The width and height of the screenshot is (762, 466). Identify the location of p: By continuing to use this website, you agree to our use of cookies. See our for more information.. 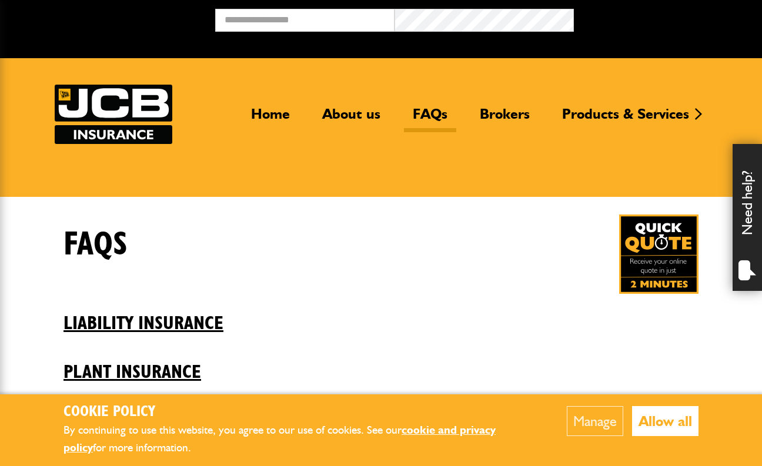
(297, 439).